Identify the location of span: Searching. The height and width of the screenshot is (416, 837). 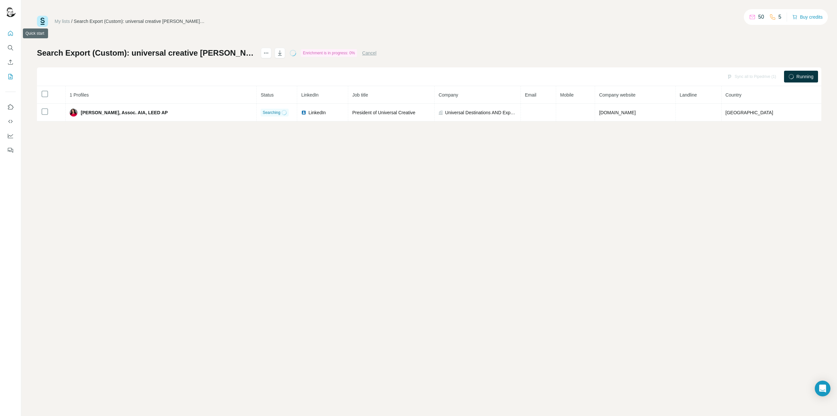
(271, 113).